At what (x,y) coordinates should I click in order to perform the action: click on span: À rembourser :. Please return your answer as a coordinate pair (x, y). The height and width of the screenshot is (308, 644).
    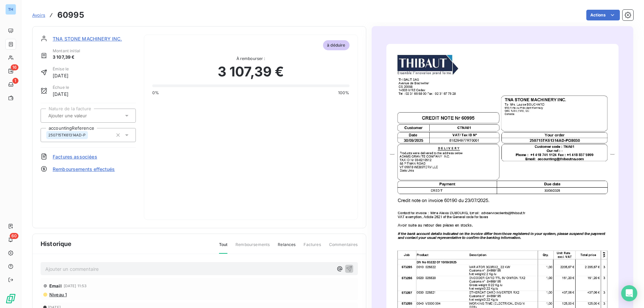
    Looking at the image, I should click on (251, 59).